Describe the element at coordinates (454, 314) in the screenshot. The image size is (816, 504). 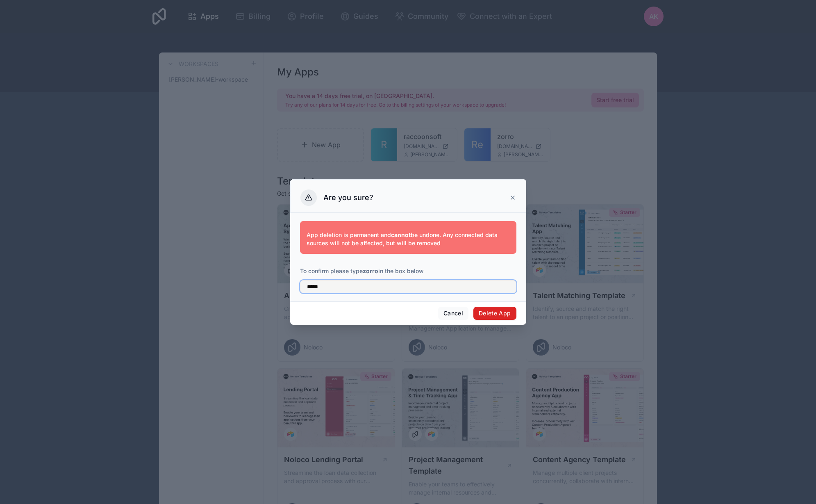
I see `button: Cancel` at that location.